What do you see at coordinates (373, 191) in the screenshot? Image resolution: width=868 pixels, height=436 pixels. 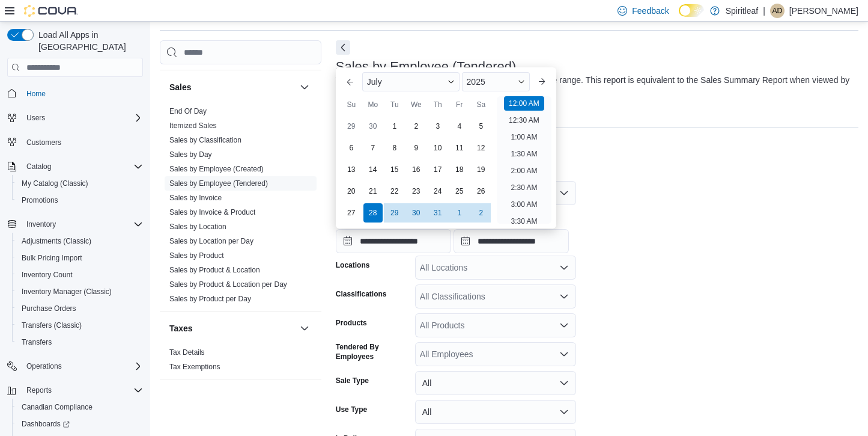 I see `div: day-21` at bounding box center [373, 191].